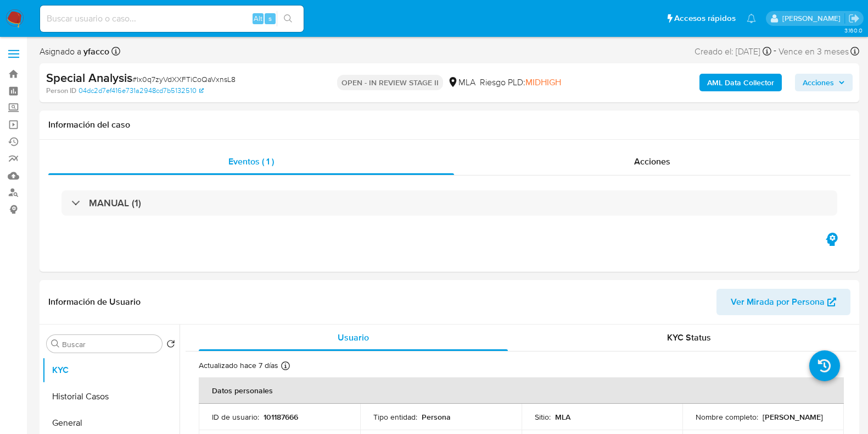  I want to click on p: ID de usuario :, so click(236, 417).